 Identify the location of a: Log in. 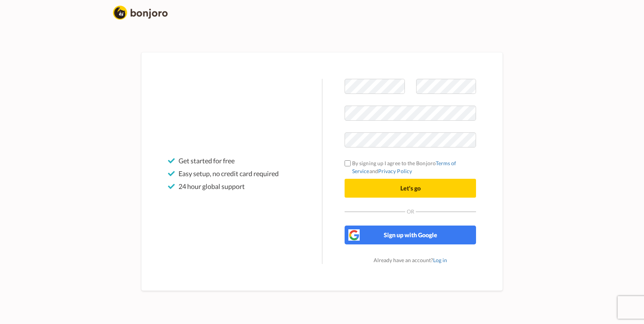
(440, 260).